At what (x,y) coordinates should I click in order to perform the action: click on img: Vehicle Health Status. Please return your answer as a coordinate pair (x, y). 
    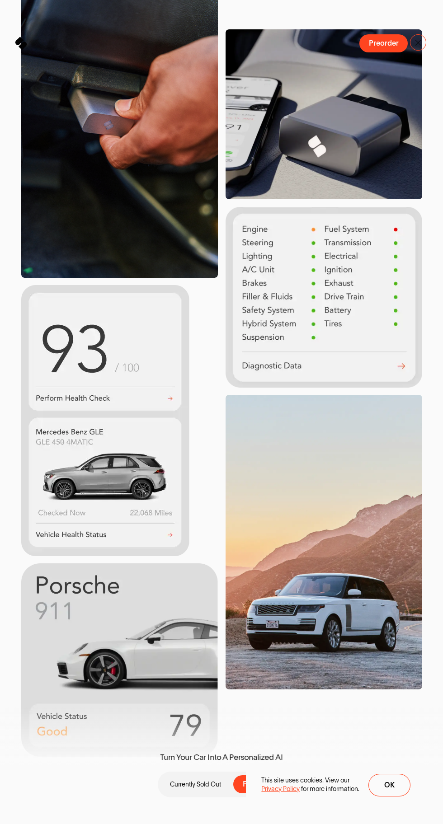
    Looking at the image, I should click on (119, 660).